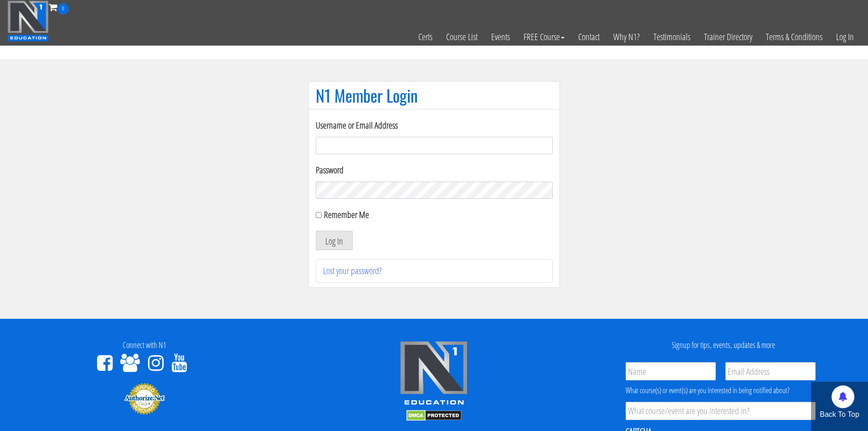  What do you see at coordinates (721, 410) in the screenshot?
I see `input: What course/event are you interested in?` at bounding box center [721, 410].